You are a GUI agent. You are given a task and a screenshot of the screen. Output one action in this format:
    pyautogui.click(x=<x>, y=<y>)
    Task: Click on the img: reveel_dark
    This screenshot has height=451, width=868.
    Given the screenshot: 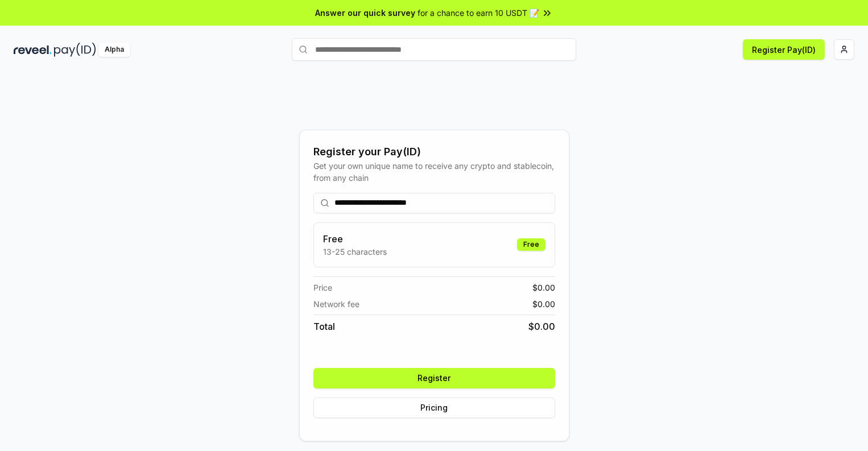 What is the action you would take?
    pyautogui.click(x=33, y=49)
    